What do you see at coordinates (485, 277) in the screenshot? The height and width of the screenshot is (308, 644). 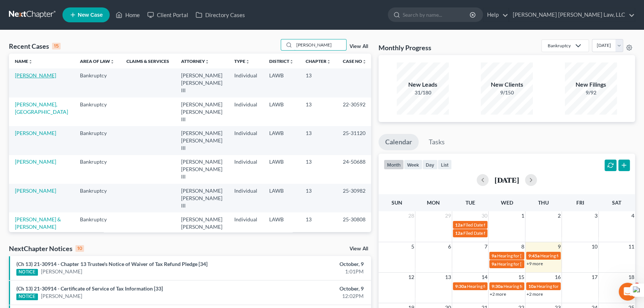 I see `span: 14` at bounding box center [485, 277].